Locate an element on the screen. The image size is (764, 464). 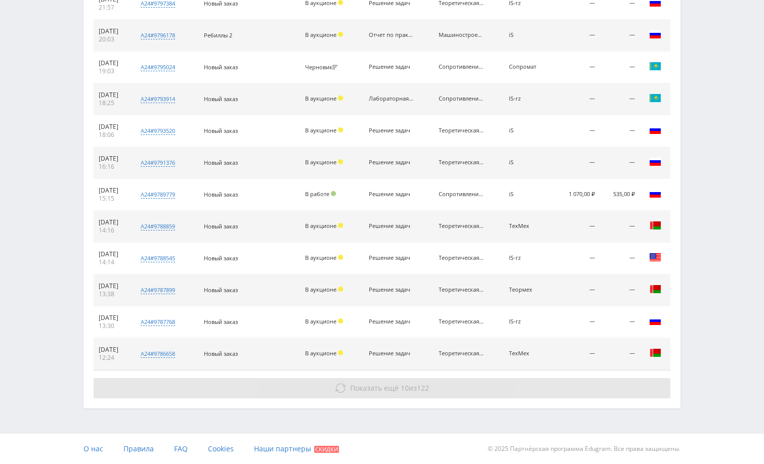
div: a24#9786658 is located at coordinates (158, 354).